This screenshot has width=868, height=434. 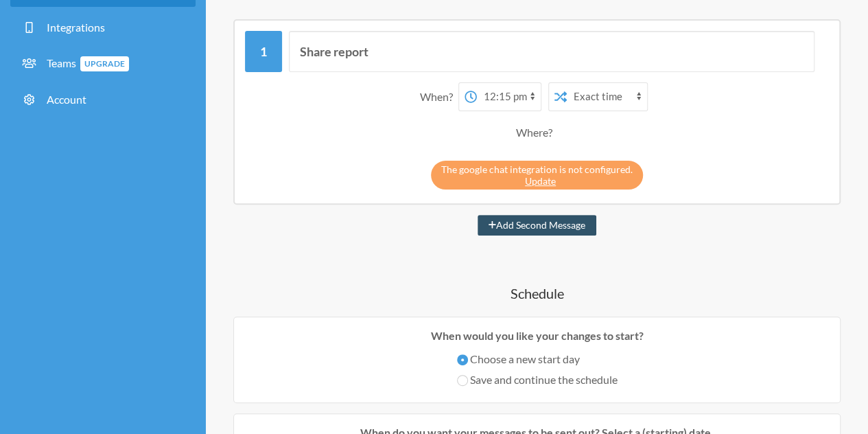 What do you see at coordinates (537, 359) in the screenshot?
I see `label: Choose a new start day` at bounding box center [537, 359].